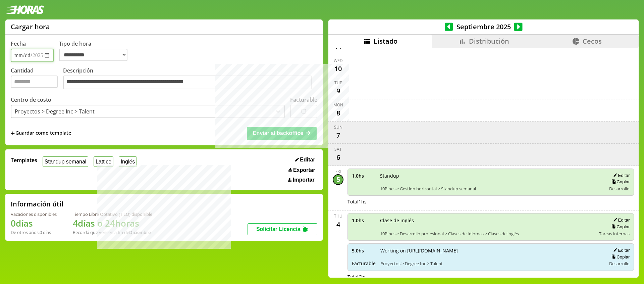  What do you see at coordinates (190, 79) in the screenshot?
I see `label: Descripción` at bounding box center [190, 79].